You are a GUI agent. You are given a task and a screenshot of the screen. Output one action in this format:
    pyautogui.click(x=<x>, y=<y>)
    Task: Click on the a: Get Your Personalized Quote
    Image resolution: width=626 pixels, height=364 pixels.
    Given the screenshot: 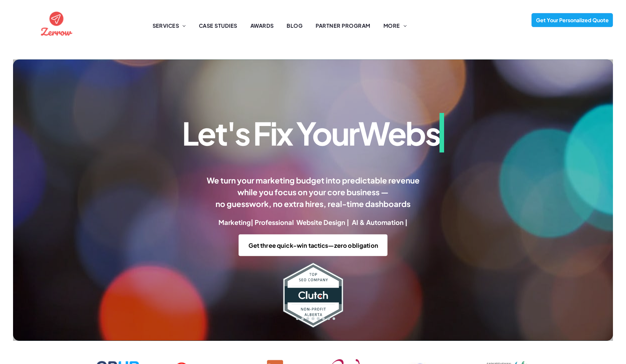 What is the action you would take?
    pyautogui.click(x=573, y=20)
    